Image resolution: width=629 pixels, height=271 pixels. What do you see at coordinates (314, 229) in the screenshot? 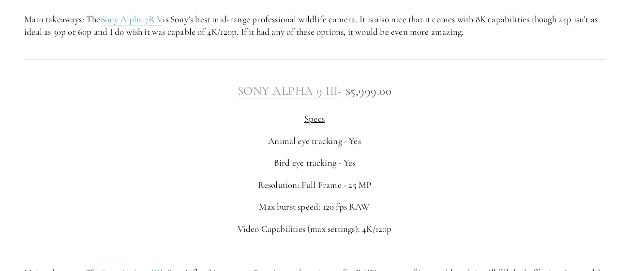
I see `p: Video Capabilities (max settings): 4K/120p` at bounding box center [314, 229].